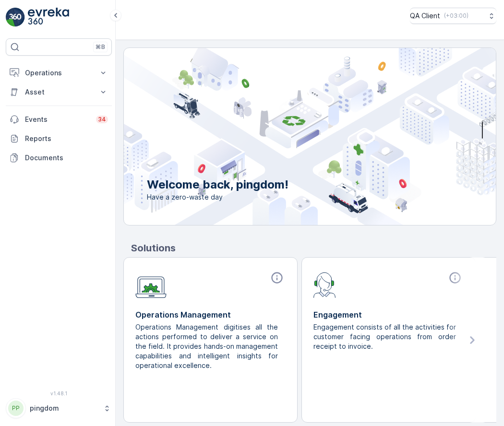  What do you see at coordinates (218, 185) in the screenshot?
I see `p: Welcome back, pingdom!` at bounding box center [218, 185].